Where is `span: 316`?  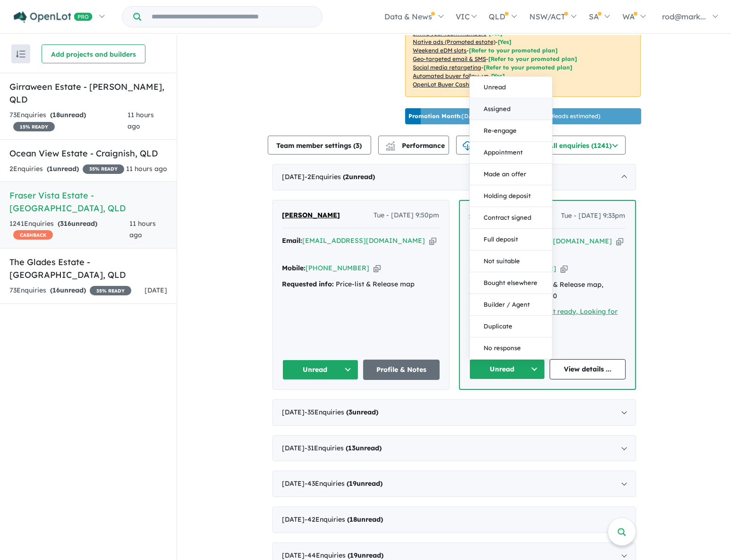 span: 316 is located at coordinates (66, 224).